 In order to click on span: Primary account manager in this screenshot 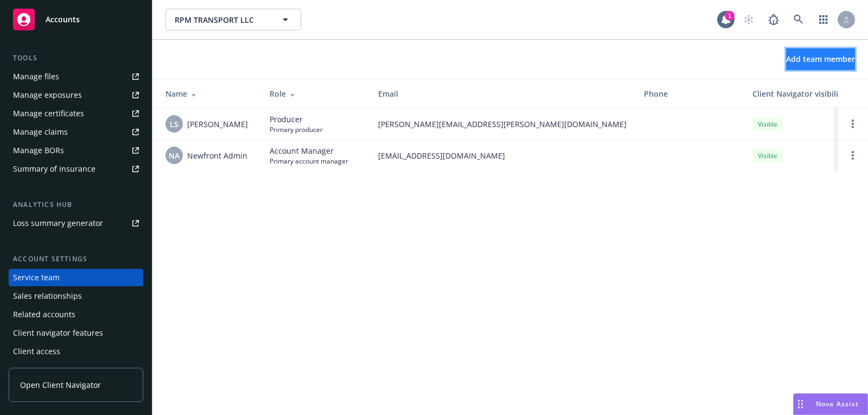, I will do `click(309, 160)`.